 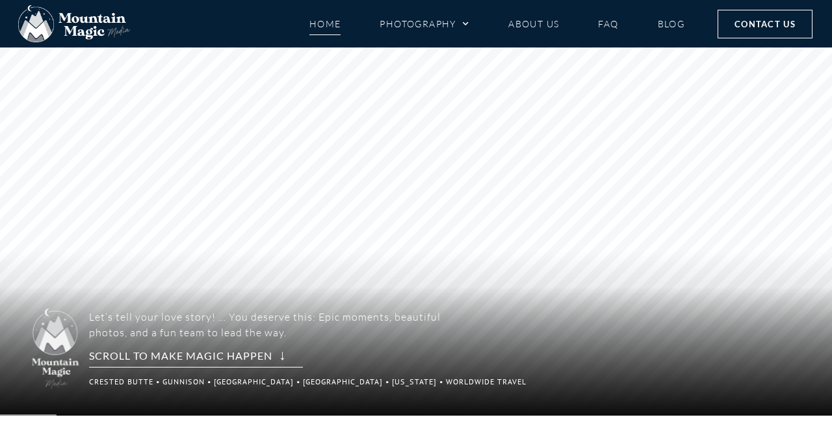 What do you see at coordinates (534, 23) in the screenshot?
I see `a: About Us` at bounding box center [534, 23].